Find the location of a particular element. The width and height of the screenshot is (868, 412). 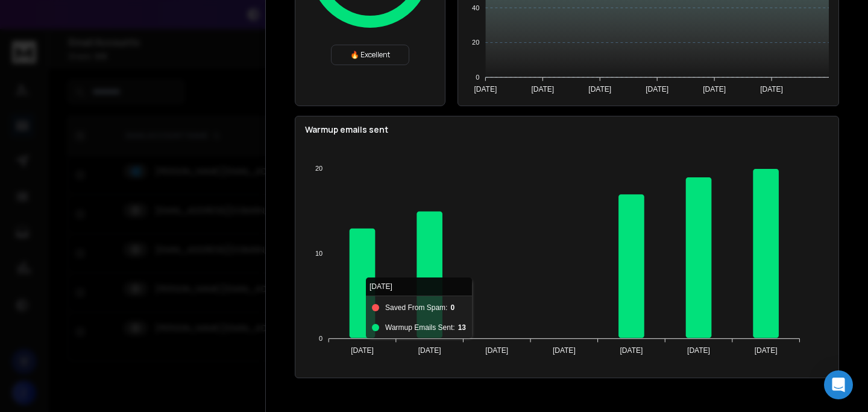

div: Open Intercom Messenger is located at coordinates (838, 385).